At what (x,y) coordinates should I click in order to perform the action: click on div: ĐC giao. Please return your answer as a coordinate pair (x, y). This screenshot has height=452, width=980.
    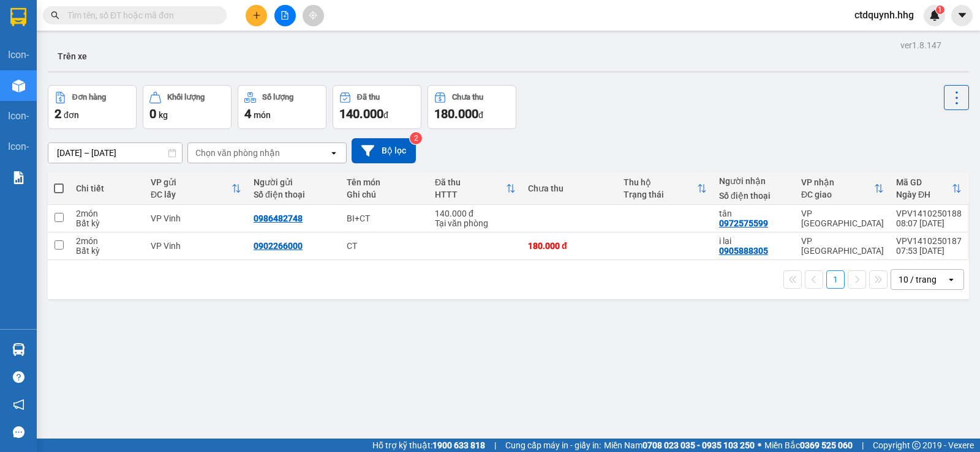
    Looking at the image, I should click on (837, 195).